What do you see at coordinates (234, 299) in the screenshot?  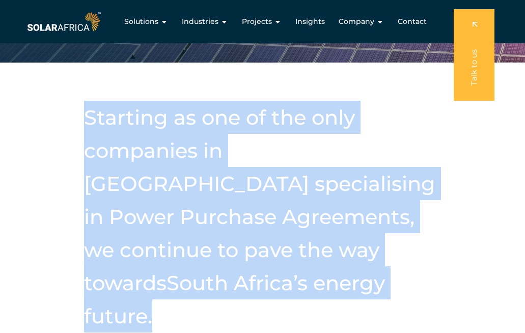 I see `span: South Africa’s energy future.` at bounding box center [234, 299].